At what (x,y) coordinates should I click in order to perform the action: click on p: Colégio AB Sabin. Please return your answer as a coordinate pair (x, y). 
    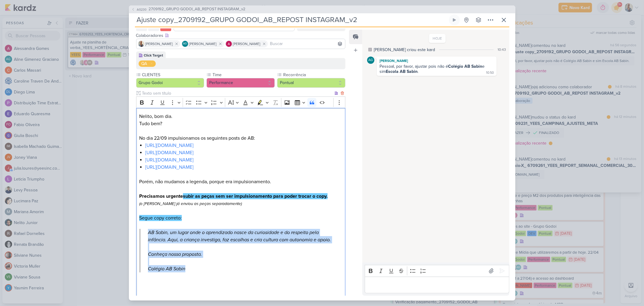
    Looking at the image, I should click on (241, 265).